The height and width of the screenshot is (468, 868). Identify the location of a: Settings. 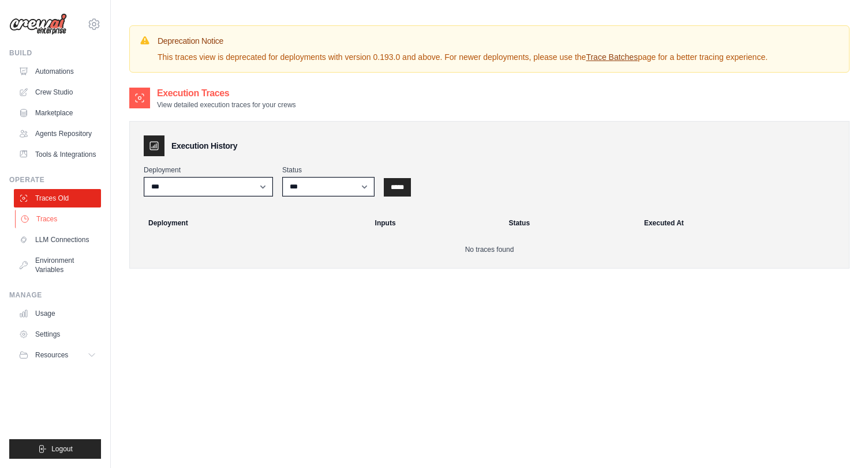
(57, 334).